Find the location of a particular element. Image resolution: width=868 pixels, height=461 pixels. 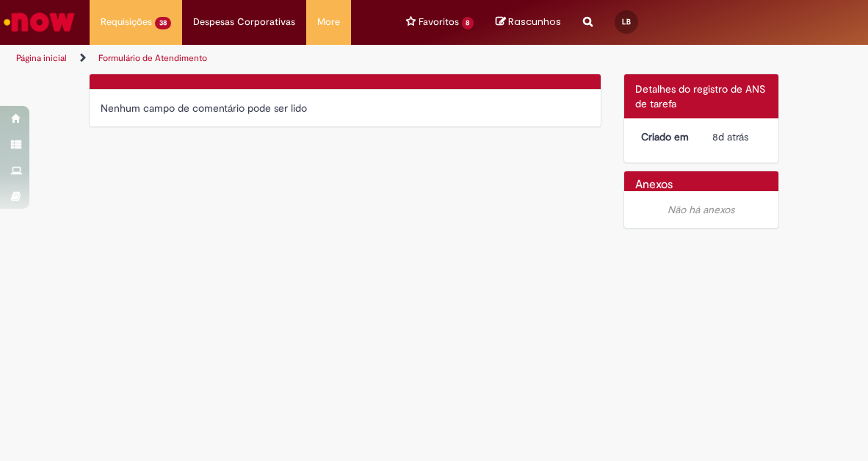

time: 23/09/2025 10:27:39 is located at coordinates (729, 137).